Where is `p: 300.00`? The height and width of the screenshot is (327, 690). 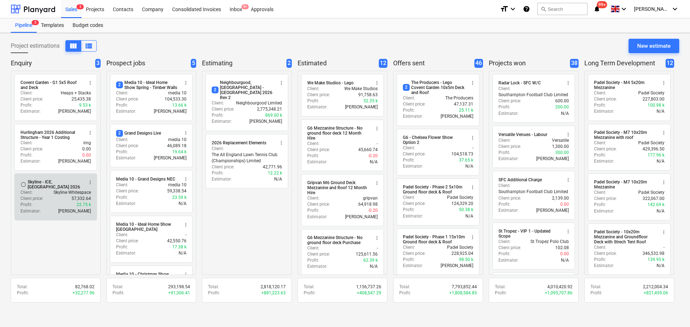
p: 300.00 is located at coordinates (562, 153).